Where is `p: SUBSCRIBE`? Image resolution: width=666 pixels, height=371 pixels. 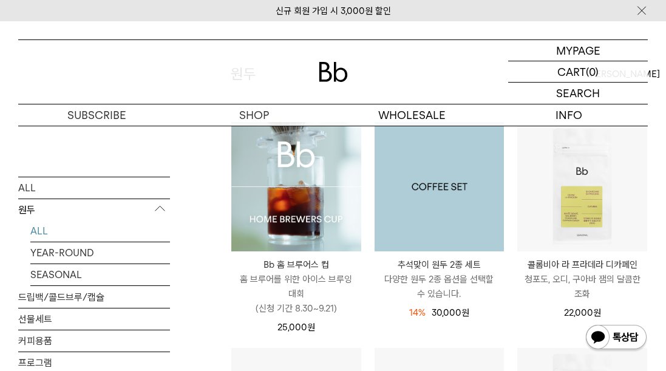
p: SUBSCRIBE is located at coordinates (97, 115).